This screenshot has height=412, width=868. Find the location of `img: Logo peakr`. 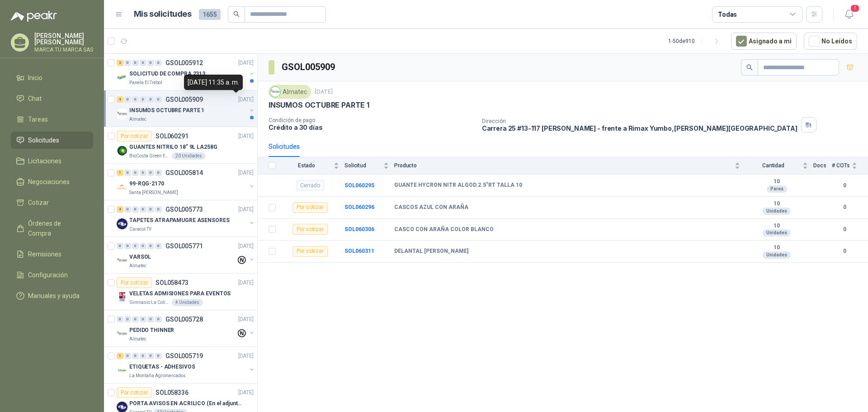

img: Logo peakr is located at coordinates (34, 16).